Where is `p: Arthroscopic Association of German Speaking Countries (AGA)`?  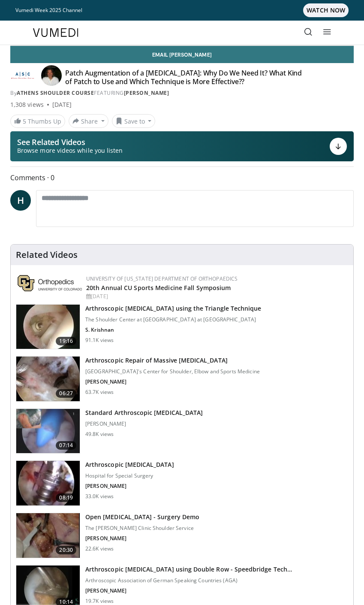
p: Arthroscopic Association of German Speaking Countries (AGA) is located at coordinates (189, 580).